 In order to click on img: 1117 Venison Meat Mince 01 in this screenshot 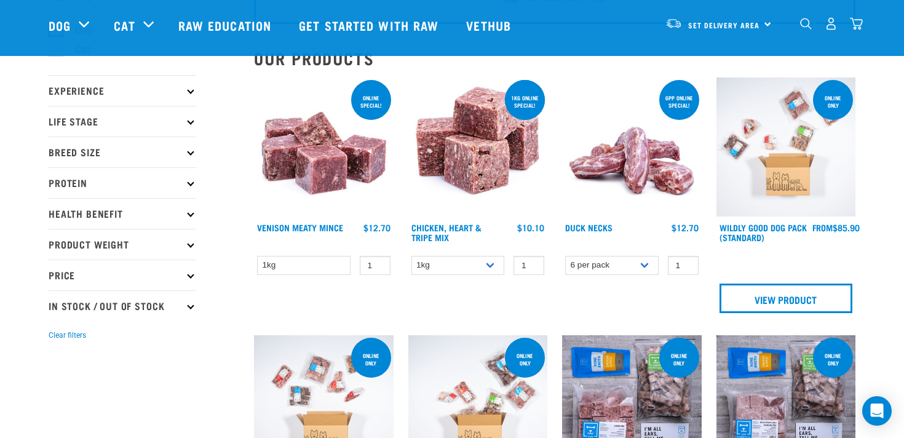, I will do `click(323, 147)`.